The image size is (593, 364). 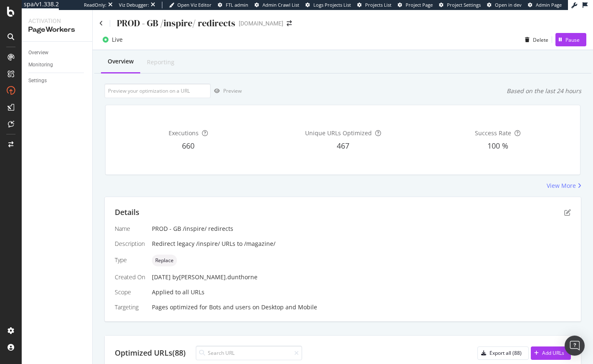 I want to click on div: View More, so click(x=561, y=186).